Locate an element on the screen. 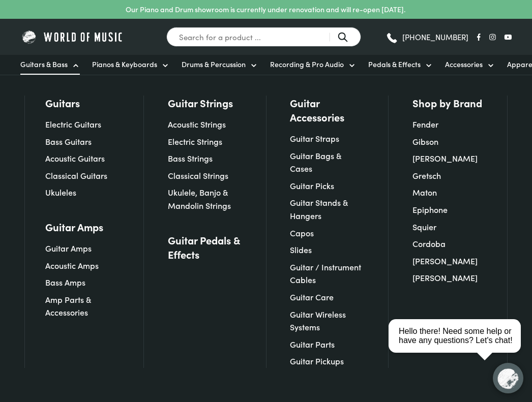 This screenshot has height=402, width=532. a: Guitar Straps is located at coordinates (314, 138).